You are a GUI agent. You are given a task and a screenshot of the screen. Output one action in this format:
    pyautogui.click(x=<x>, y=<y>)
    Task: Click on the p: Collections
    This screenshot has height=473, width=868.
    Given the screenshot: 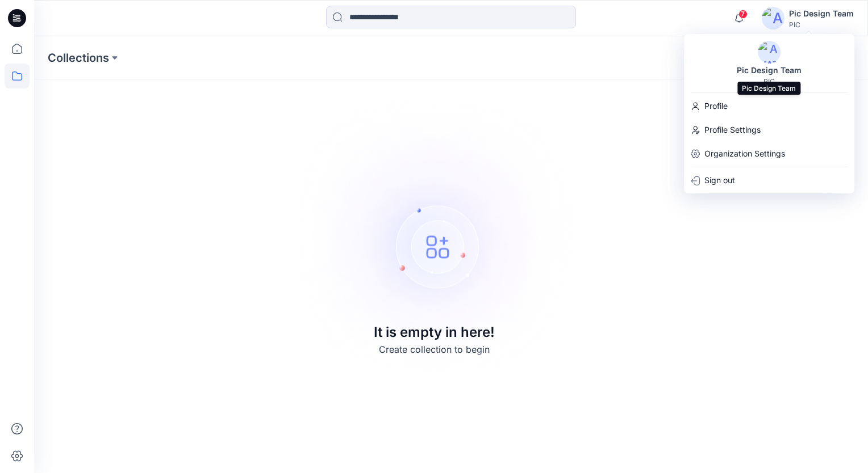 What is the action you would take?
    pyautogui.click(x=79, y=58)
    